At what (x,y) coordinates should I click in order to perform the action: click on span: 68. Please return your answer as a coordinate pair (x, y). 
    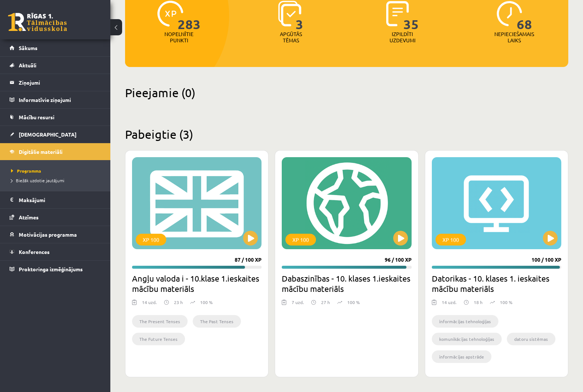
    Looking at the image, I should click on (525, 16).